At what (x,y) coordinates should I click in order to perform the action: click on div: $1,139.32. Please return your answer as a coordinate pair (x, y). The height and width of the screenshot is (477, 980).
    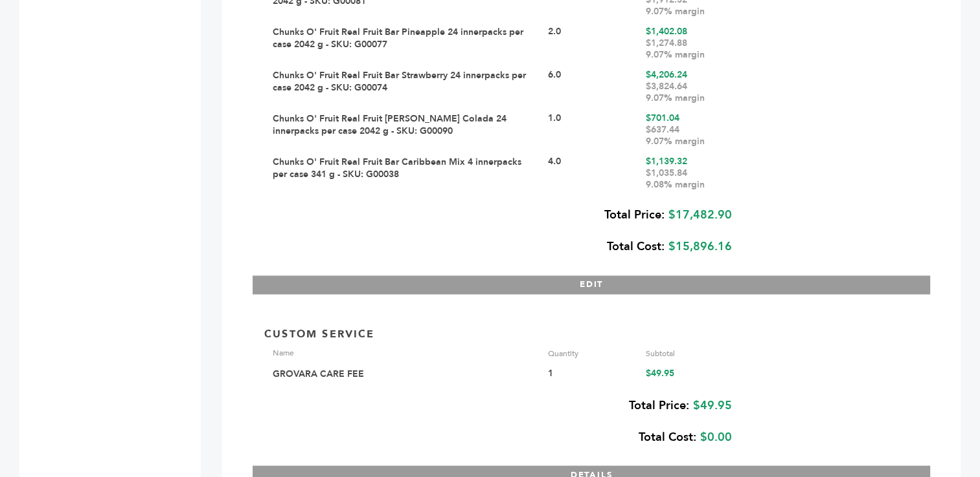
    Looking at the image, I should click on (690, 174).